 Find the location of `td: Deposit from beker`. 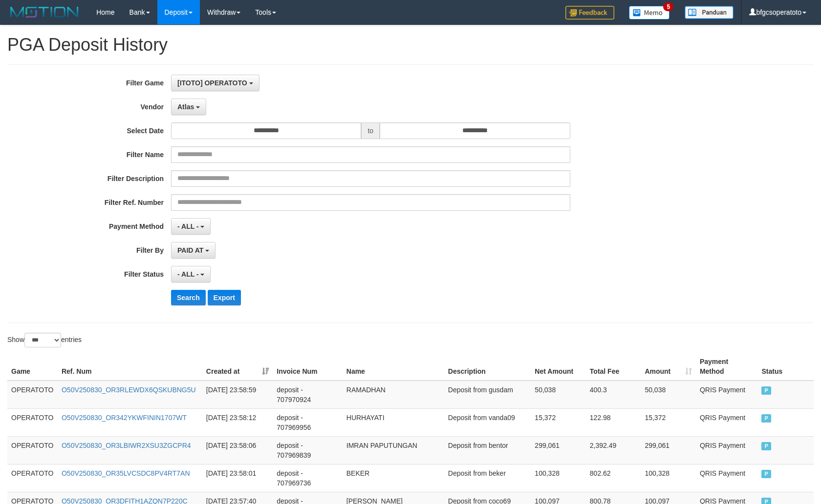

td: Deposit from beker is located at coordinates (487, 478).